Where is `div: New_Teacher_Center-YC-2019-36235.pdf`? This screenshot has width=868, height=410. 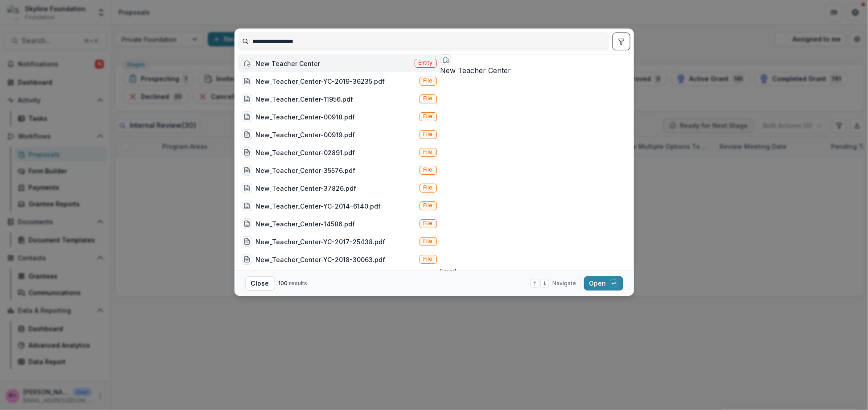
div: New_Teacher_Center-YC-2019-36235.pdf is located at coordinates (320, 81).